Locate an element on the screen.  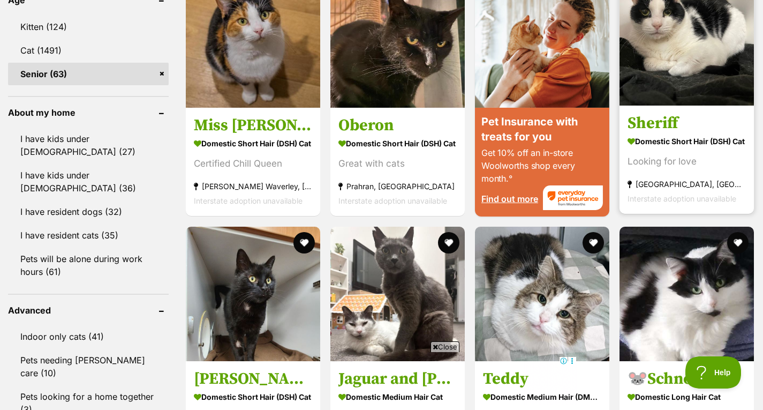
a: Pets will be alone during work hours (61) is located at coordinates (88, 265).